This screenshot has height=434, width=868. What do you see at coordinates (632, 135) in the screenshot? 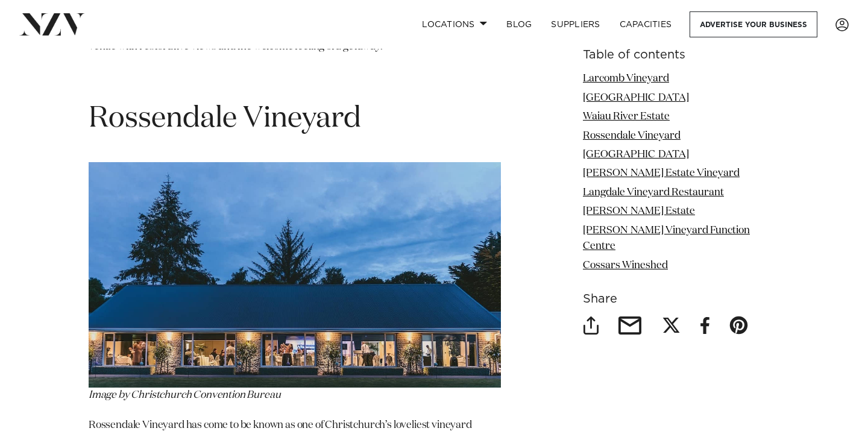
I see `a: Rossendale Vineyard` at bounding box center [632, 135].